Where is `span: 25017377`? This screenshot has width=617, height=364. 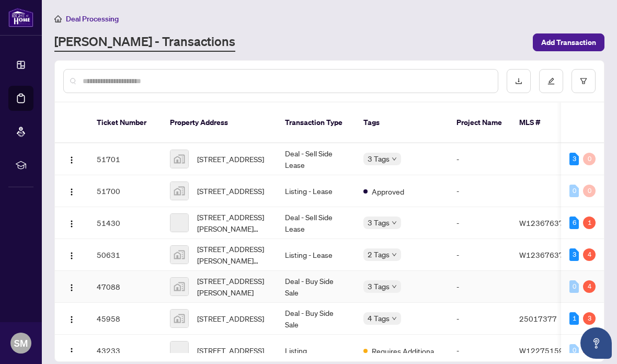
span: 25017377 is located at coordinates (538, 319).